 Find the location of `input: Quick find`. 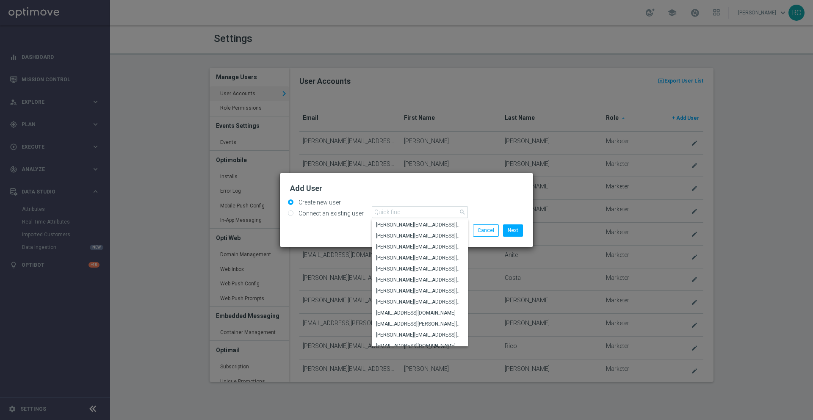

input: Quick find is located at coordinates (419, 212).